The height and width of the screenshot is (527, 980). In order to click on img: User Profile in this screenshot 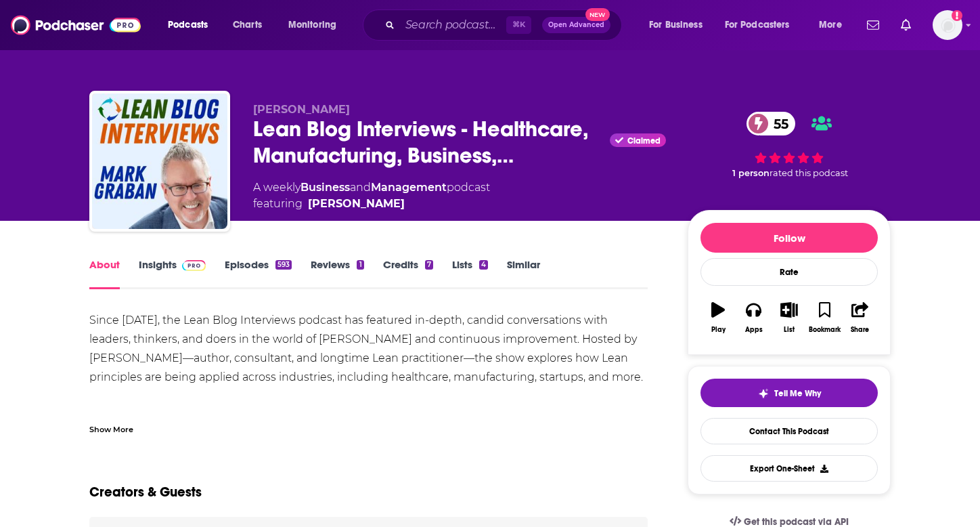, I will do `click(948, 25)`.